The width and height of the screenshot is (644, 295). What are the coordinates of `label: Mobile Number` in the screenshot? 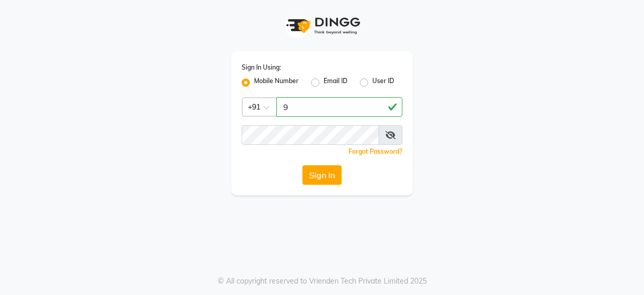 It's located at (277, 82).